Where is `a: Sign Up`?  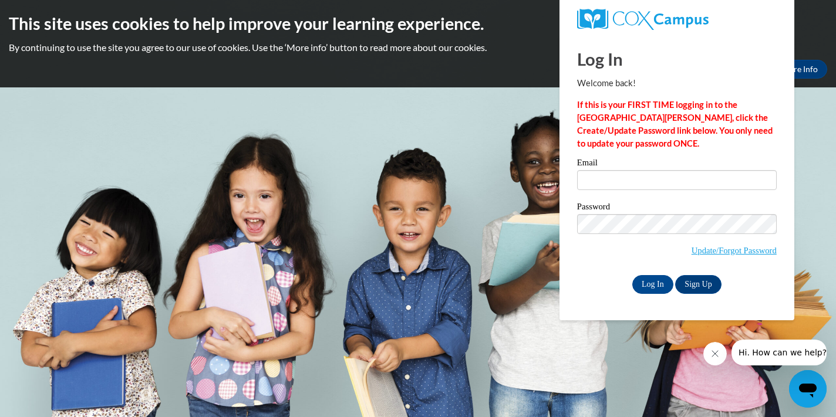 a: Sign Up is located at coordinates (698, 285).